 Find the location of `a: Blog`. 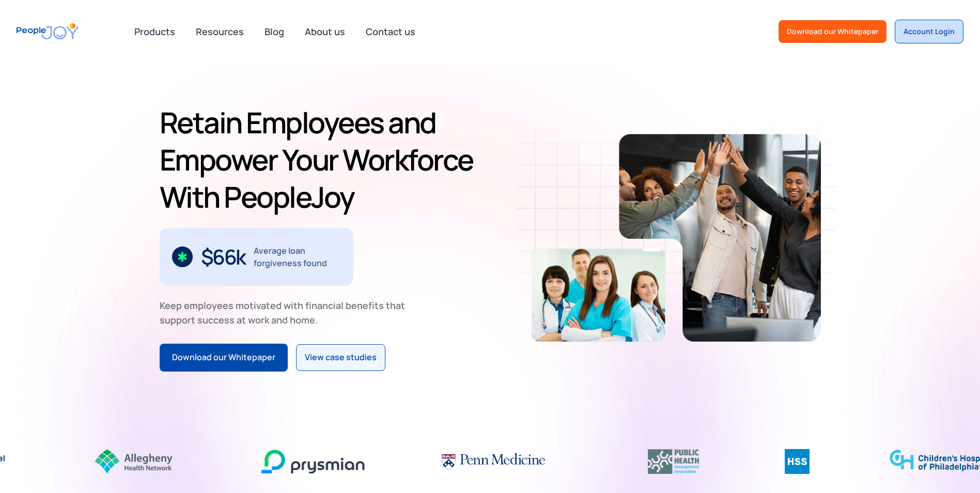

a: Blog is located at coordinates (274, 32).